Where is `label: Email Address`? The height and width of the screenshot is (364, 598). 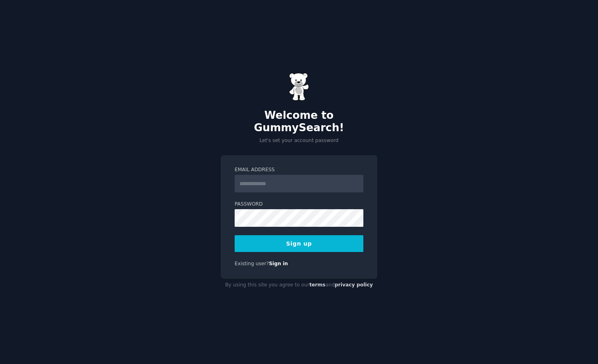 label: Email Address is located at coordinates (299, 170).